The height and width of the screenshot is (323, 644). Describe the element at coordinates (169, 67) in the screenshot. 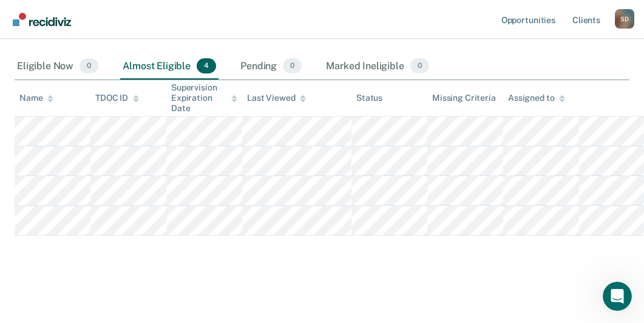

I see `div: Almost Eligible4` at that location.